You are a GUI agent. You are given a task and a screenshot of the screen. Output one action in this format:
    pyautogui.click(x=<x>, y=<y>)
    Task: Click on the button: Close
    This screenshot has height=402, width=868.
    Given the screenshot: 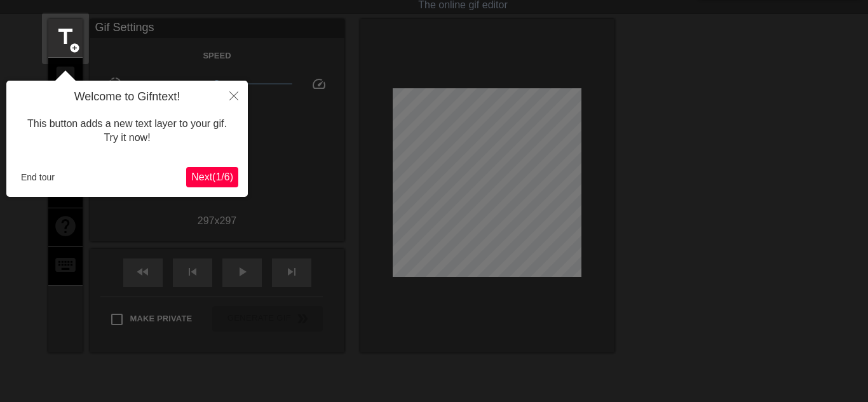 What is the action you would take?
    pyautogui.click(x=233, y=95)
    